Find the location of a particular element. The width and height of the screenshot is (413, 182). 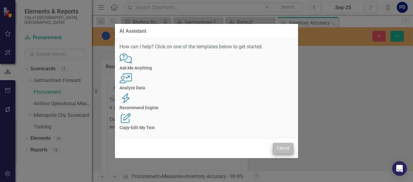

p: Departments will be surveyed to see what items can be warehoused to help improve efficiencies. is located at coordinates (66, 28).